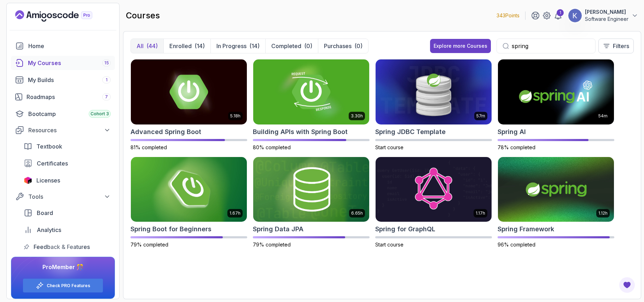 This screenshot has height=302, width=644. Describe the element at coordinates (343, 46) in the screenshot. I see `button: Purchases(0)` at that location.